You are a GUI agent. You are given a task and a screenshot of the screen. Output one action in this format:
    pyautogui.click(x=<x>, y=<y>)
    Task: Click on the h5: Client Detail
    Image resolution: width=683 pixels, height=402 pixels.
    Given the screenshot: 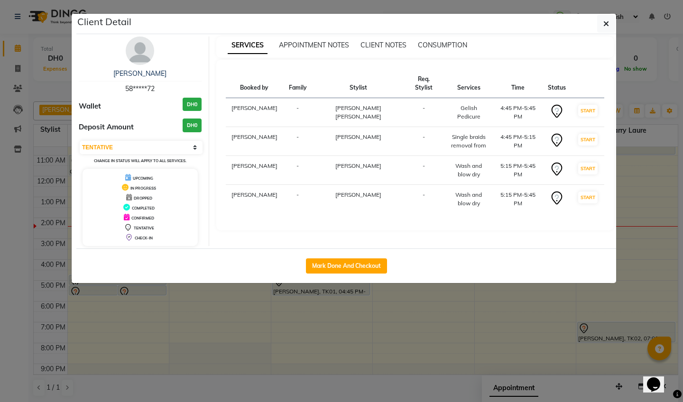 What is the action you would take?
    pyautogui.click(x=104, y=22)
    